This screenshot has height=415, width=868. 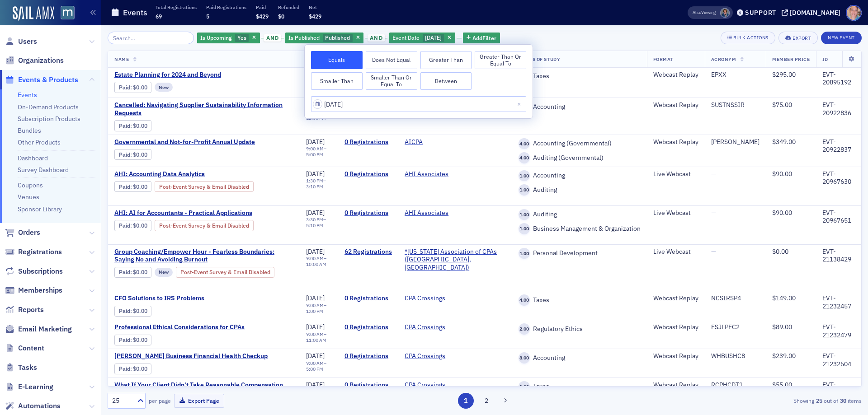 I want to click on span: Yes, so click(x=242, y=37).